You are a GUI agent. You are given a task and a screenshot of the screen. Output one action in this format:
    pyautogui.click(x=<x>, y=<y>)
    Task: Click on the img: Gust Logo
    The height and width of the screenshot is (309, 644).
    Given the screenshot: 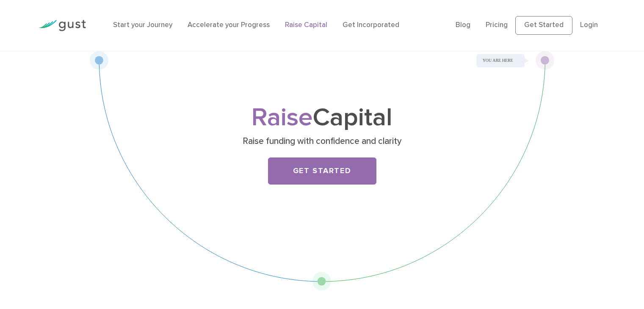 What is the action you would take?
    pyautogui.click(x=62, y=25)
    